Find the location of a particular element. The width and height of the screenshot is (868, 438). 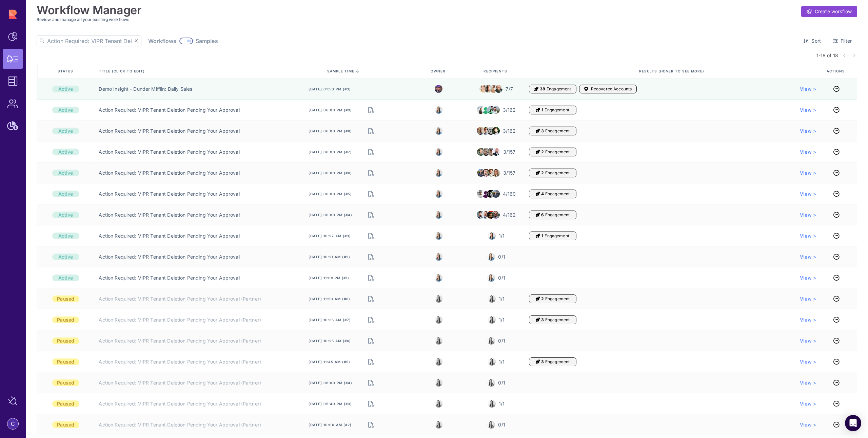

span: Workflows is located at coordinates (162, 41).